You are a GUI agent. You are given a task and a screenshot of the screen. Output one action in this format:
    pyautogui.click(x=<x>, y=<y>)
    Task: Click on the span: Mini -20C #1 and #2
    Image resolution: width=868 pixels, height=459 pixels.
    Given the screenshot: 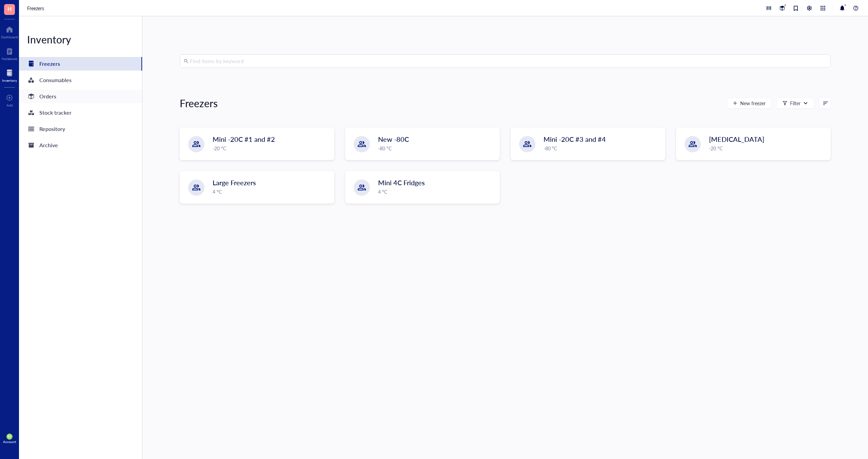 What is the action you would take?
    pyautogui.click(x=244, y=139)
    